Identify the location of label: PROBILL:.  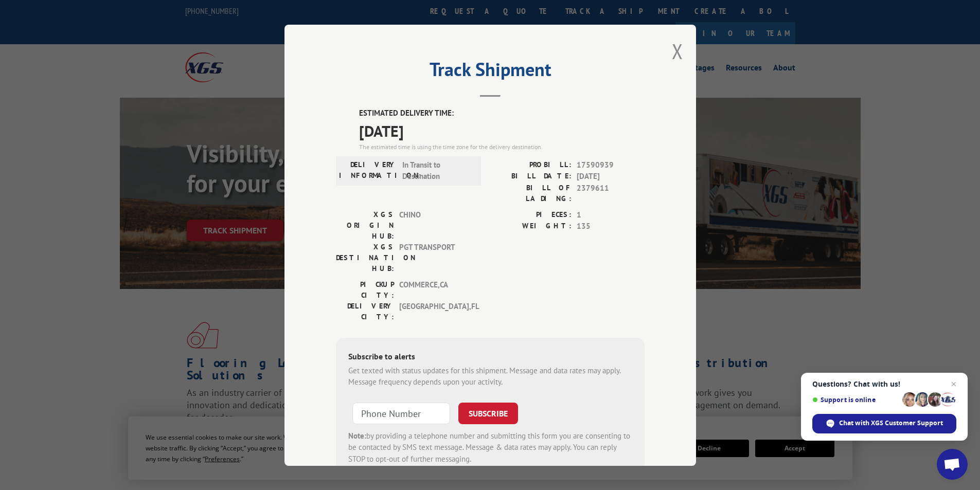
(531, 164).